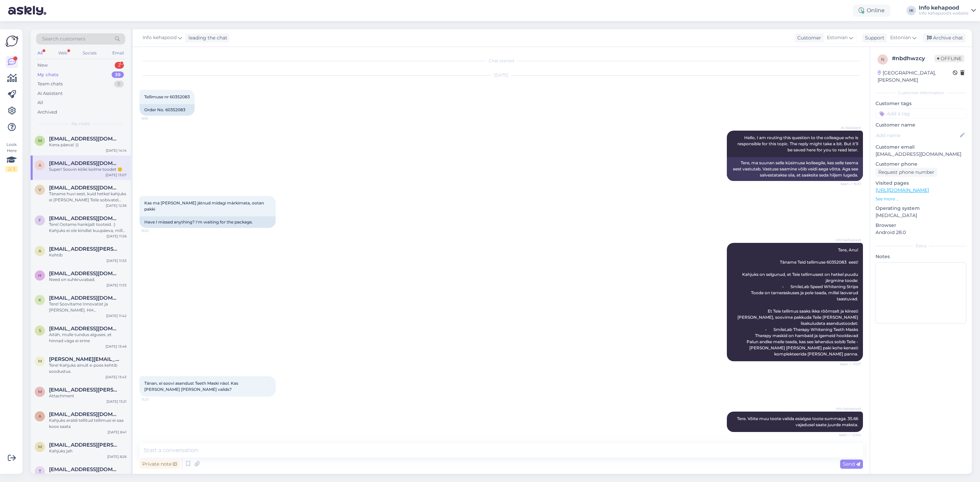 The image size is (980, 482). What do you see at coordinates (943, 8) in the screenshot?
I see `div: Info kehapood` at bounding box center [943, 8].